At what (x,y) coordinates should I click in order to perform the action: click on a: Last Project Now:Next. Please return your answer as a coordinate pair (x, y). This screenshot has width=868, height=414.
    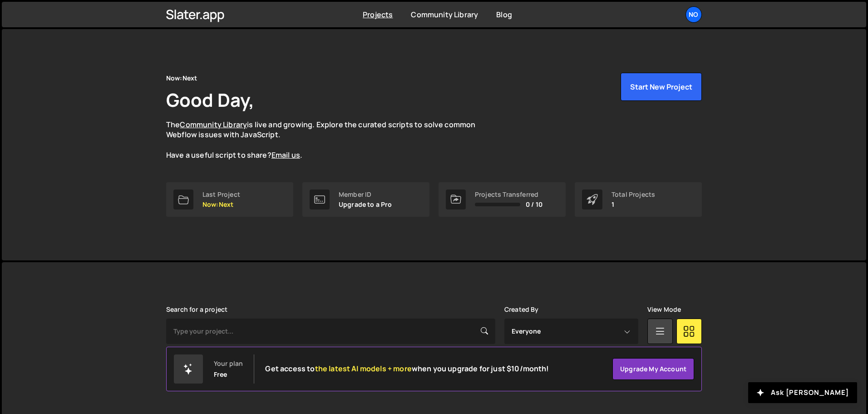
    Looking at the image, I should click on (230, 200).